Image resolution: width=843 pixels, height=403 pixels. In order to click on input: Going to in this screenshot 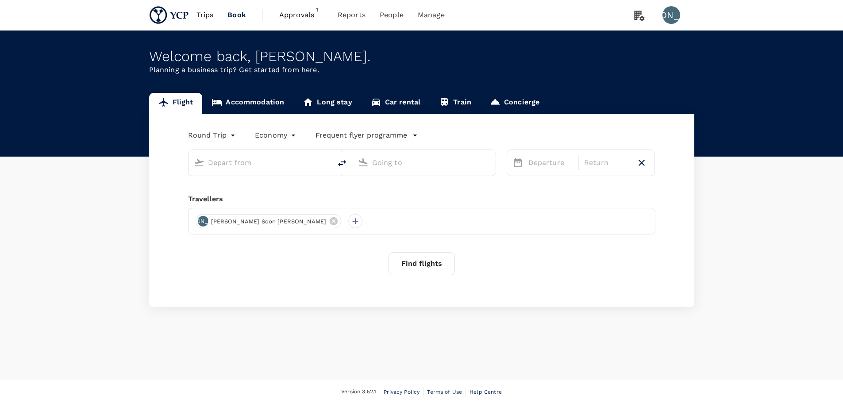, I will do `click(424, 162)`.